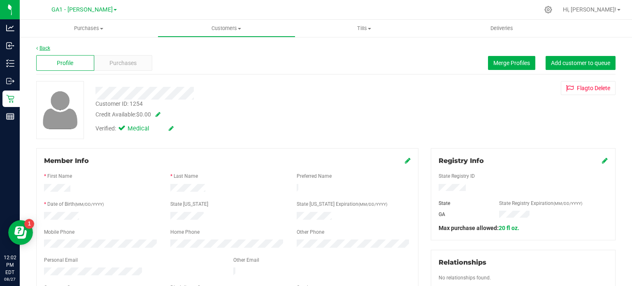 The height and width of the screenshot is (286, 632). What do you see at coordinates (10, 46) in the screenshot?
I see `inline-svg: Inbound` at bounding box center [10, 46].